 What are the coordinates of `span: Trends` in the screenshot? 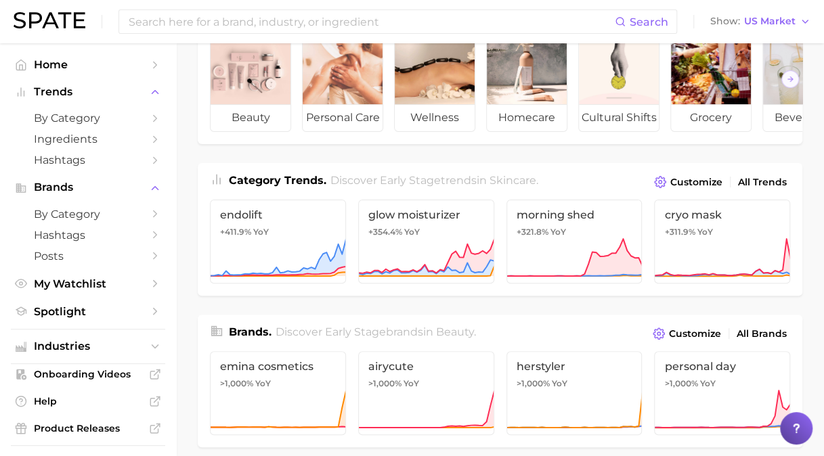 It's located at (88, 92).